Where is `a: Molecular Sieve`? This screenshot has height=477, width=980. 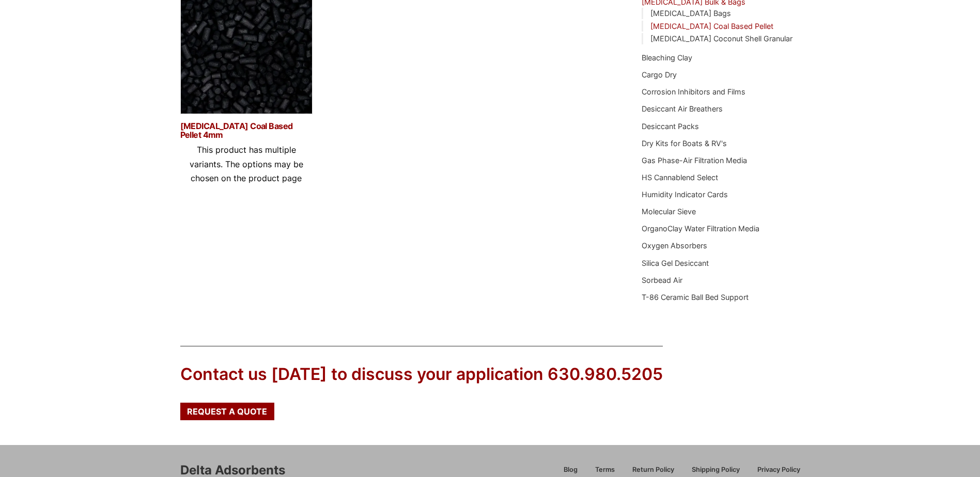 a: Molecular Sieve is located at coordinates (668, 211).